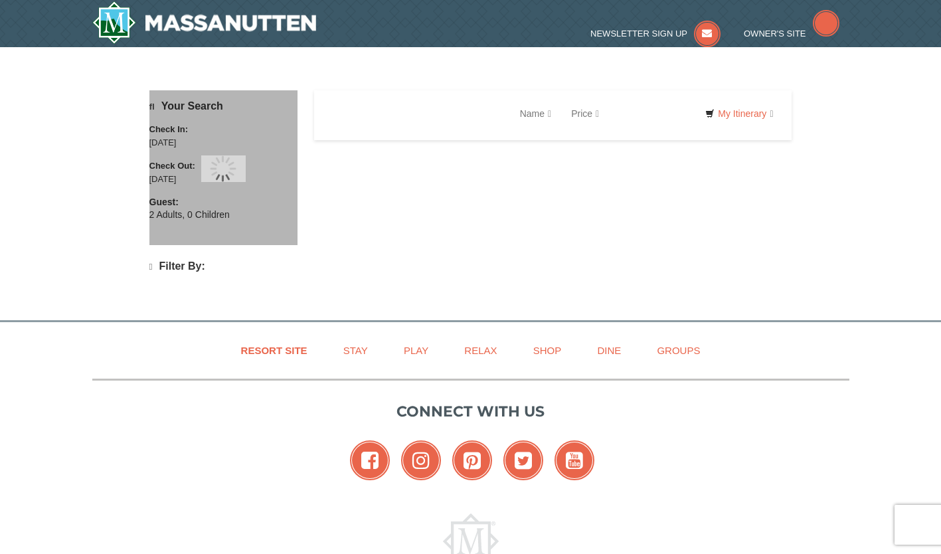 The height and width of the screenshot is (554, 941). Describe the element at coordinates (655, 33) in the screenshot. I see `a: Newsletter Sign Up` at that location.